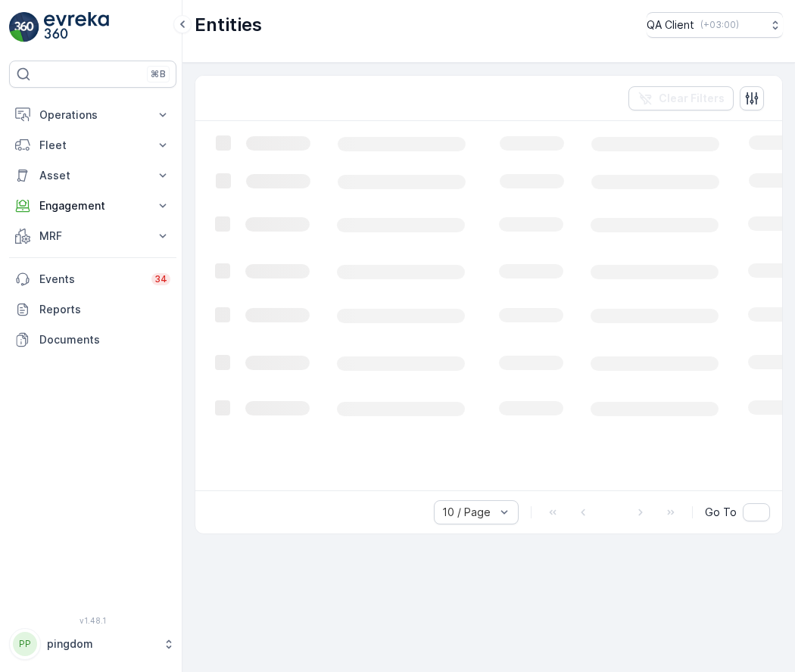 The image size is (795, 672). I want to click on p: QA Client, so click(670, 25).